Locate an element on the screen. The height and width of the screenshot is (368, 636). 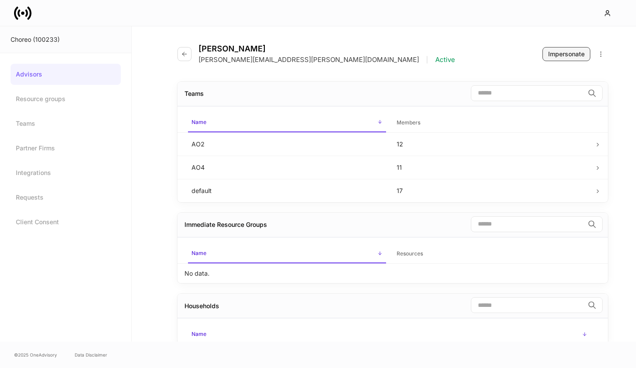
a: Client Consent is located at coordinates (65, 222).